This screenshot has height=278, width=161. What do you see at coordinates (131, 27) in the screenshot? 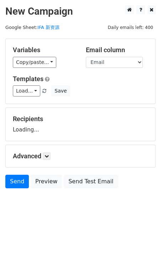
I see `a: Daily emails left: 400` at bounding box center [131, 27].